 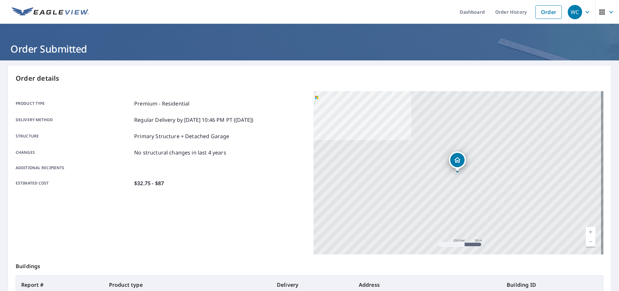 What do you see at coordinates (73, 183) in the screenshot?
I see `p: Estimated cost` at bounding box center [73, 183].